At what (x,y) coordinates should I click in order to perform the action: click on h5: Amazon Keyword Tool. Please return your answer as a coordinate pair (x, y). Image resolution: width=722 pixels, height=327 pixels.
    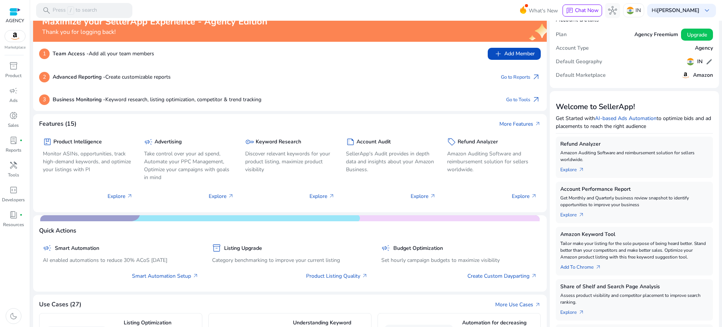
    Looking at the image, I should click on (635, 234).